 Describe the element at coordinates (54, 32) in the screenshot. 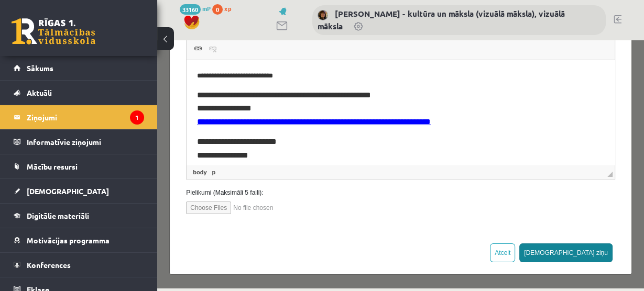

I see `a: Rīgas 1. Tālmācības vidusskola` at that location.